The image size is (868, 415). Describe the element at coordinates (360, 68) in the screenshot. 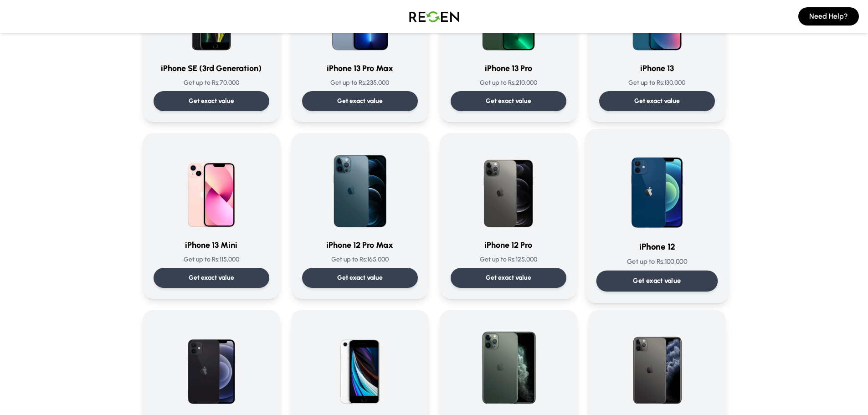

I see `h3: iPhone 13 Pro Max` at that location.